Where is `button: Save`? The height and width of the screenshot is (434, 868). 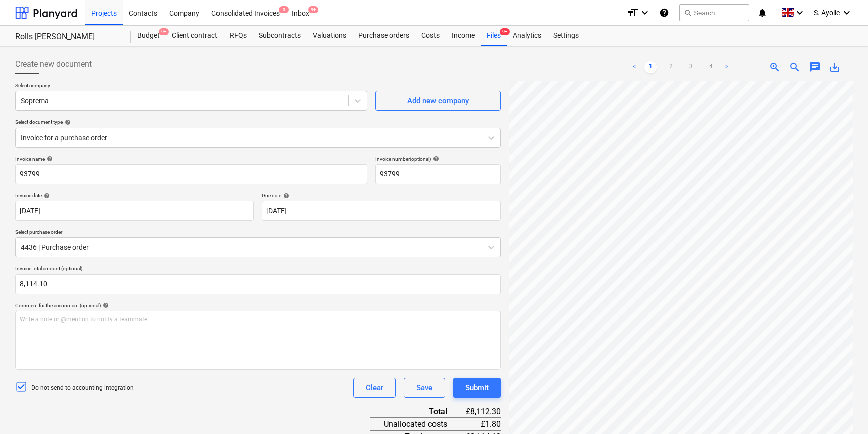 button: Save is located at coordinates (425, 388).